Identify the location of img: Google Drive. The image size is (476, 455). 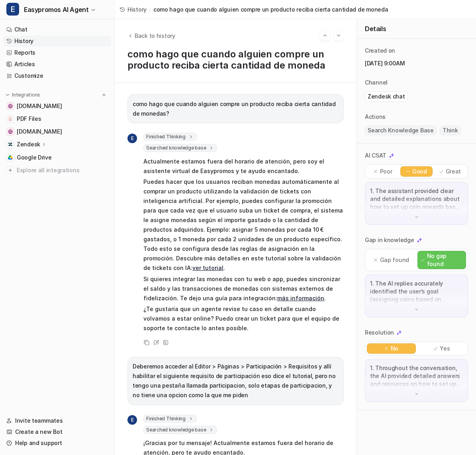
(11, 157).